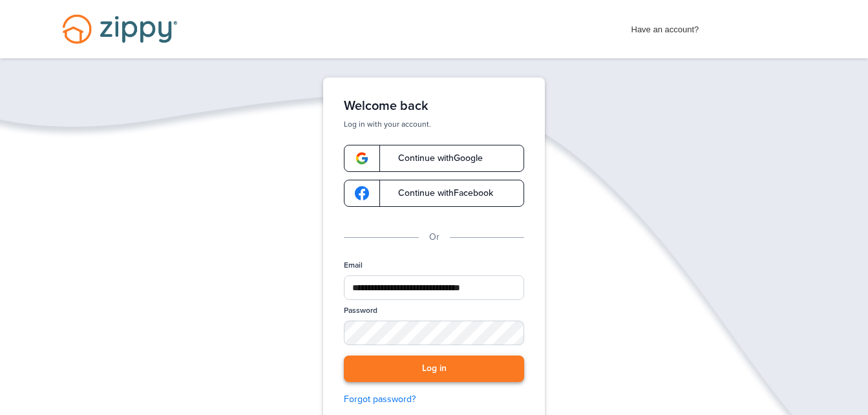  What do you see at coordinates (434, 368) in the screenshot?
I see `button: Log in` at bounding box center [434, 368].